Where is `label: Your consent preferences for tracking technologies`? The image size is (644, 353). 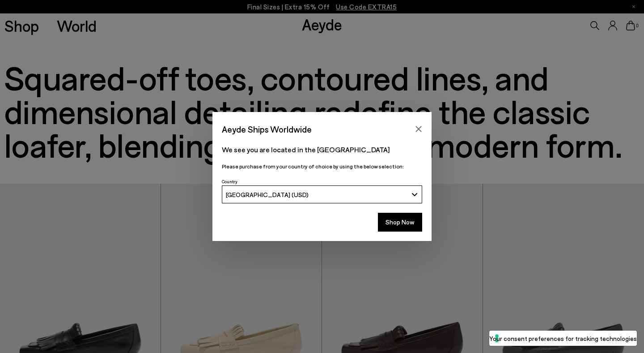
label: Your consent preferences for tracking technologies is located at coordinates (563, 338).